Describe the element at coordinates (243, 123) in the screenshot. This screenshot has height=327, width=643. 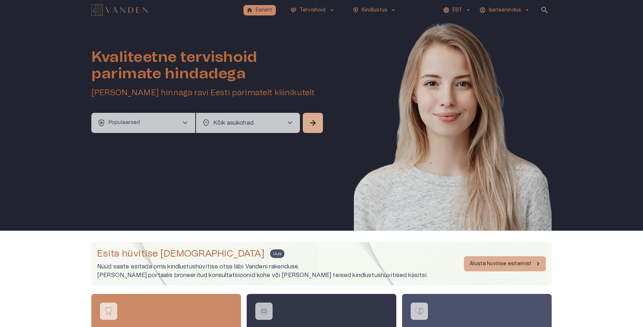
I see `p: Kõik asukohad` at that location.